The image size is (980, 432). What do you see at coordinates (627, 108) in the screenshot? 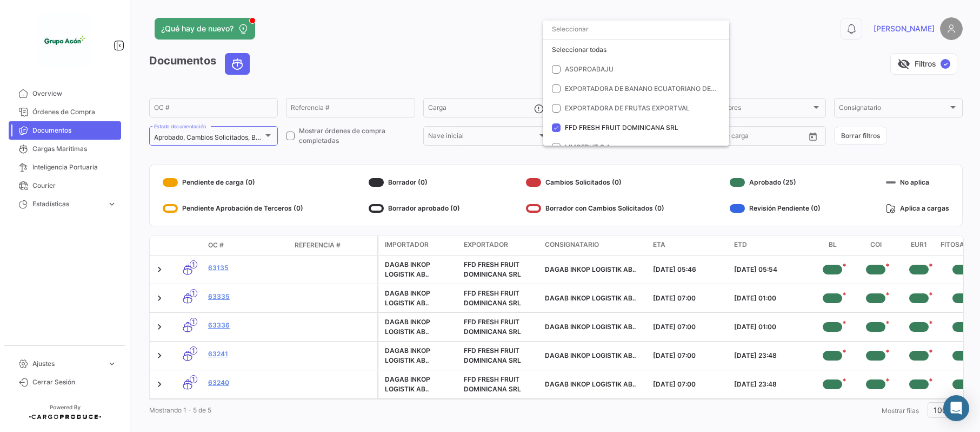
I see `span: EXPORTADORA DE FRUTAS EXPORTVAL` at bounding box center [627, 108].